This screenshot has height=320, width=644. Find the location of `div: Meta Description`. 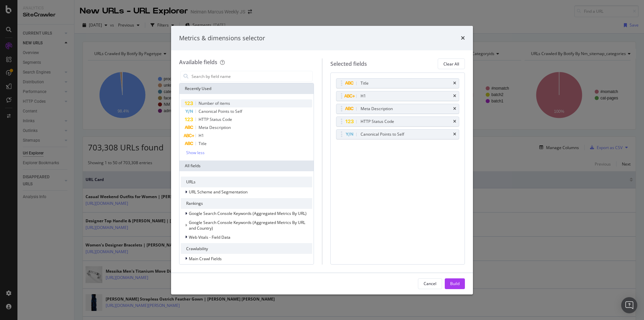

div: Meta Description is located at coordinates (377, 109).